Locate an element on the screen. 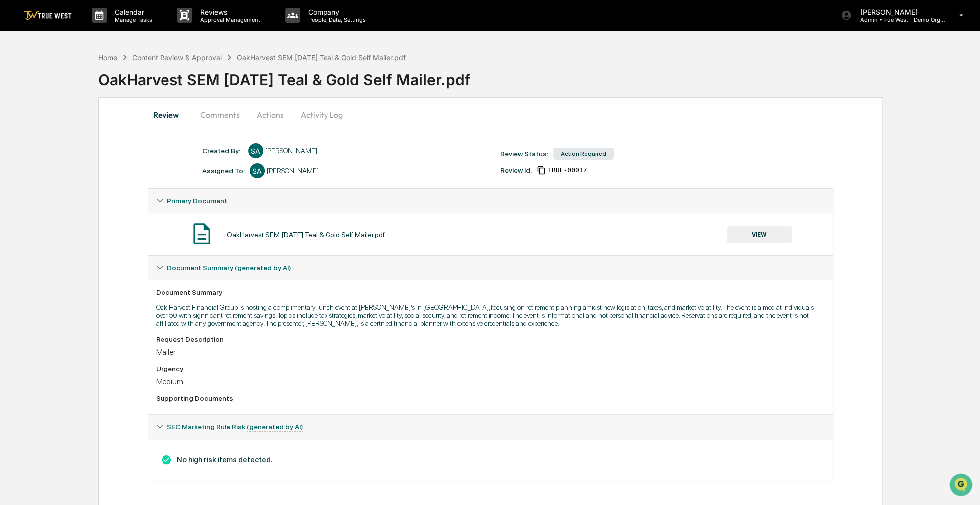  img: logo is located at coordinates (48, 15).